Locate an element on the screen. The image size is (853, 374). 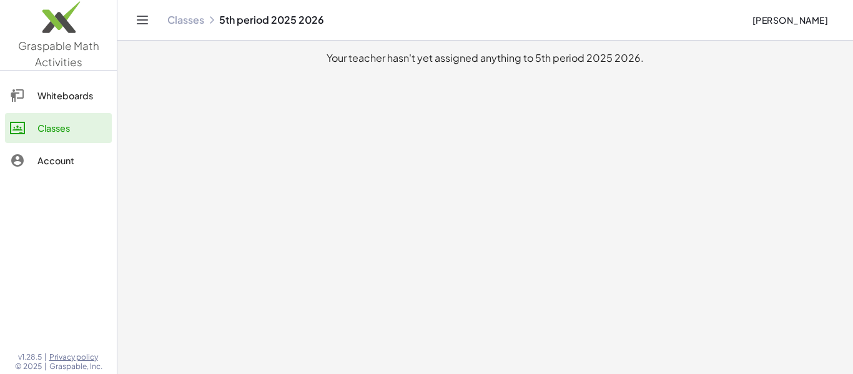
div: Classes is located at coordinates (72, 128).